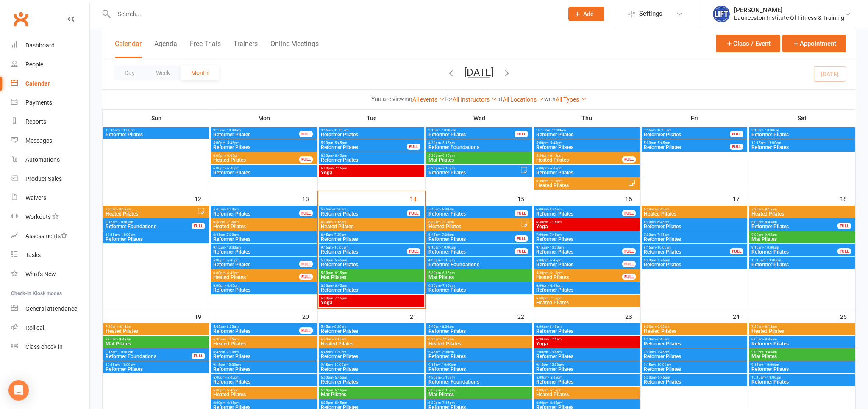 This screenshot has height=409, width=868. Describe the element at coordinates (50, 121) in the screenshot. I see `a: Reports` at that location.